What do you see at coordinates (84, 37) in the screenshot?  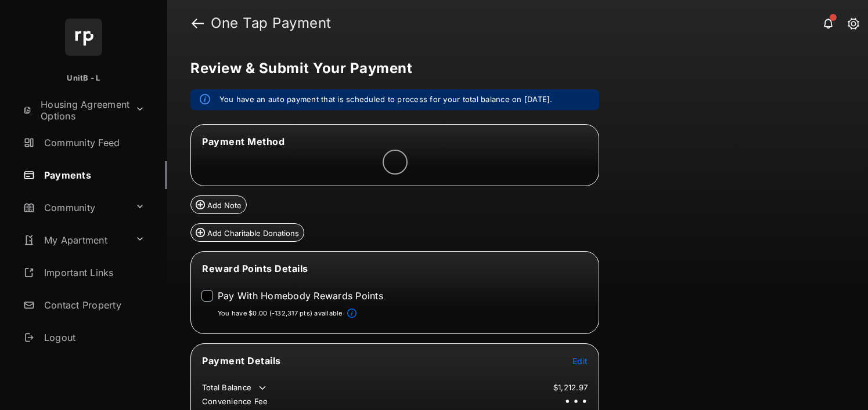 I see `img: svg+xml;base64,PHN2ZyB4bWxucz0iaHR0cDovL3d3dy53My5vcmcvMjAwMC9zdmciIHdpZHRoPSI2NCIgaGVpZ2h0PSI2NC...` at bounding box center [84, 37].